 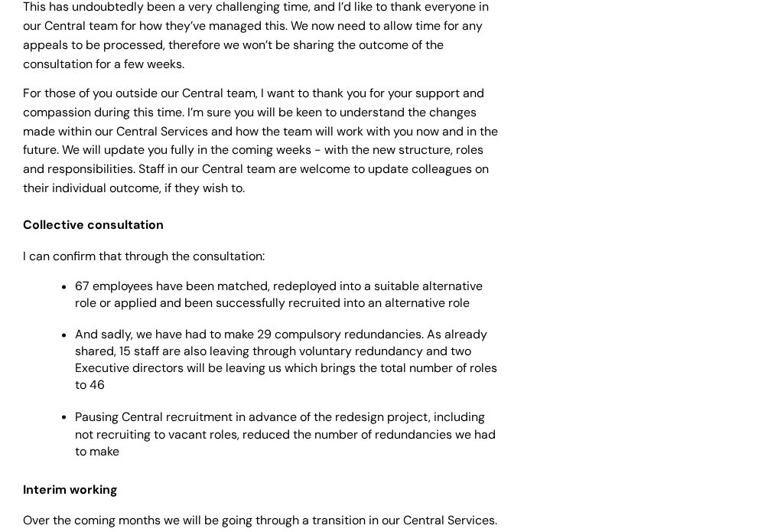 I want to click on span: Interim working, so click(x=71, y=488).